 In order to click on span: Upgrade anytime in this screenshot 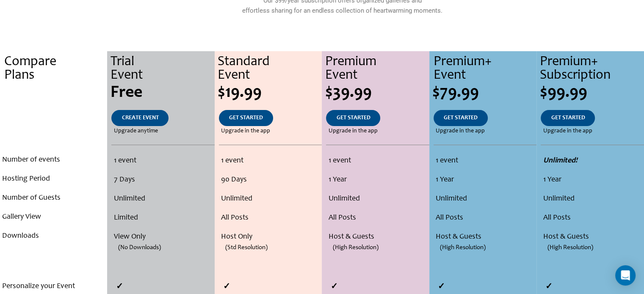, I will do `click(135, 131)`.